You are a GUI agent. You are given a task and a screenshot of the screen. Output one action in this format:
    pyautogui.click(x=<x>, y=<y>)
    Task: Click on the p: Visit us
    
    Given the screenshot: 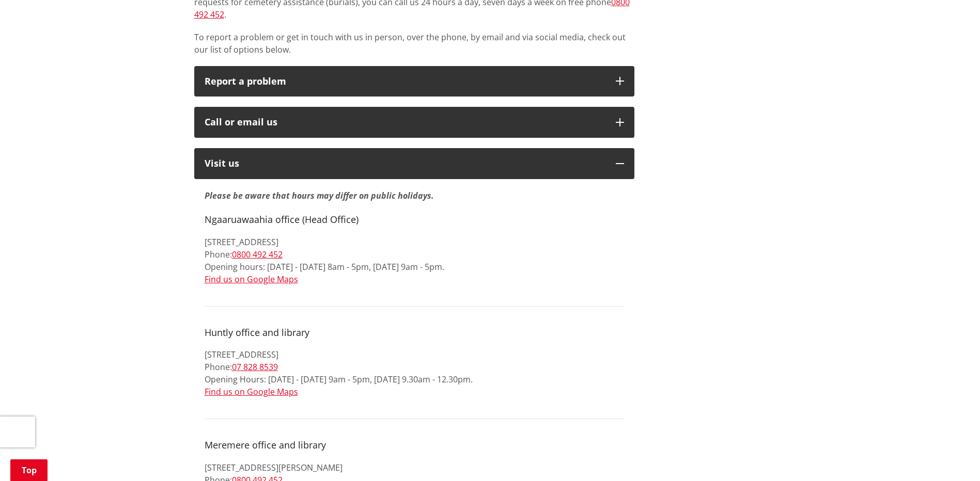 What is the action you would take?
    pyautogui.click(x=405, y=164)
    